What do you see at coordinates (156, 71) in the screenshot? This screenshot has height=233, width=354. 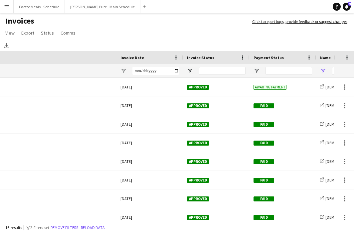 I see `input: Invoice Date Filter Input` at bounding box center [156, 71].